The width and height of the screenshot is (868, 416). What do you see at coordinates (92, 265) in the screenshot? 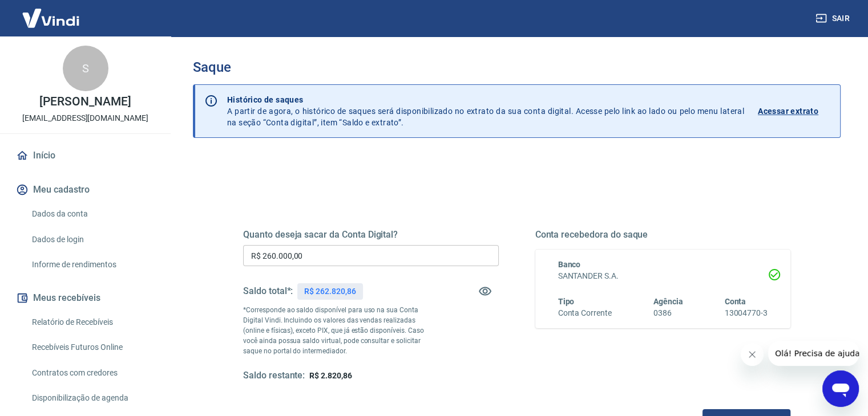
I see `a: Informe de rendimentos` at bounding box center [92, 265].